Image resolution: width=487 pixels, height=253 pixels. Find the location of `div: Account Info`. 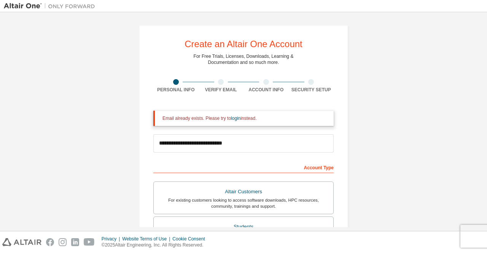

div: Account Info is located at coordinates (266, 90).